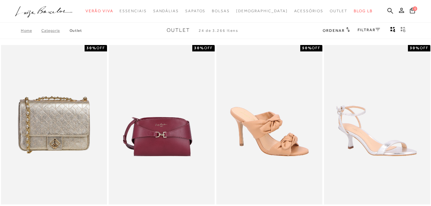  I want to click on a: BLOG LB, so click(363, 11).